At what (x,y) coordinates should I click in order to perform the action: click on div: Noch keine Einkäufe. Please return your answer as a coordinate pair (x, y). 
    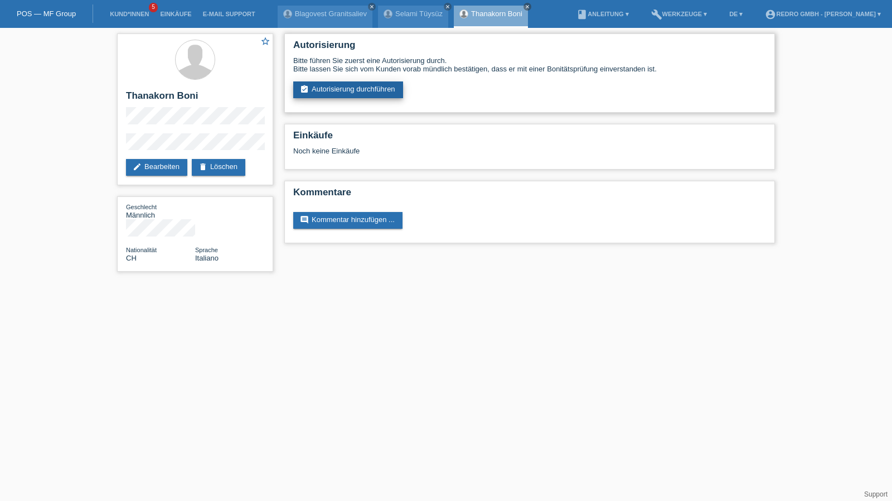
    Looking at the image, I should click on (530, 155).